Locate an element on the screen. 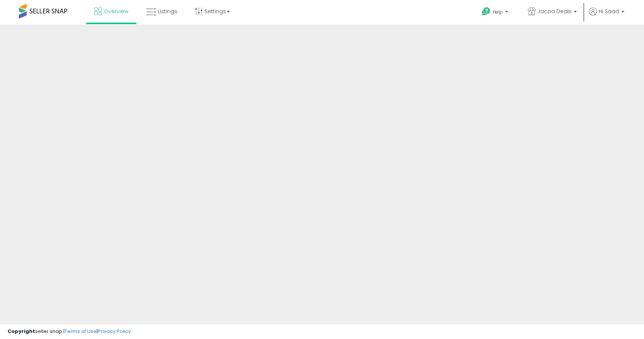  span: Hi Saad is located at coordinates (609, 11).